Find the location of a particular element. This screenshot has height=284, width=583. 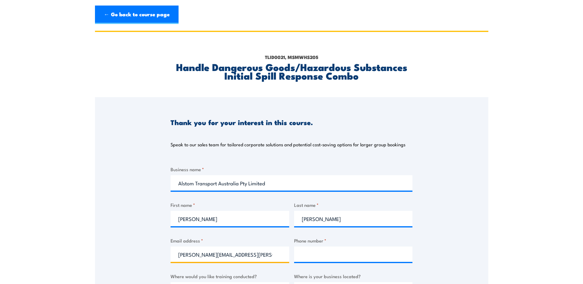

label: Phone number is located at coordinates (354, 240).